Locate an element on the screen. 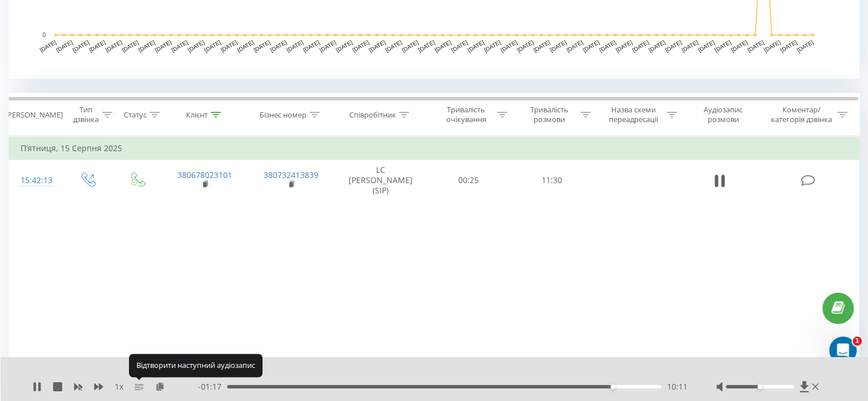 The width and height of the screenshot is (868, 401). div: Клієнт is located at coordinates (197, 115).